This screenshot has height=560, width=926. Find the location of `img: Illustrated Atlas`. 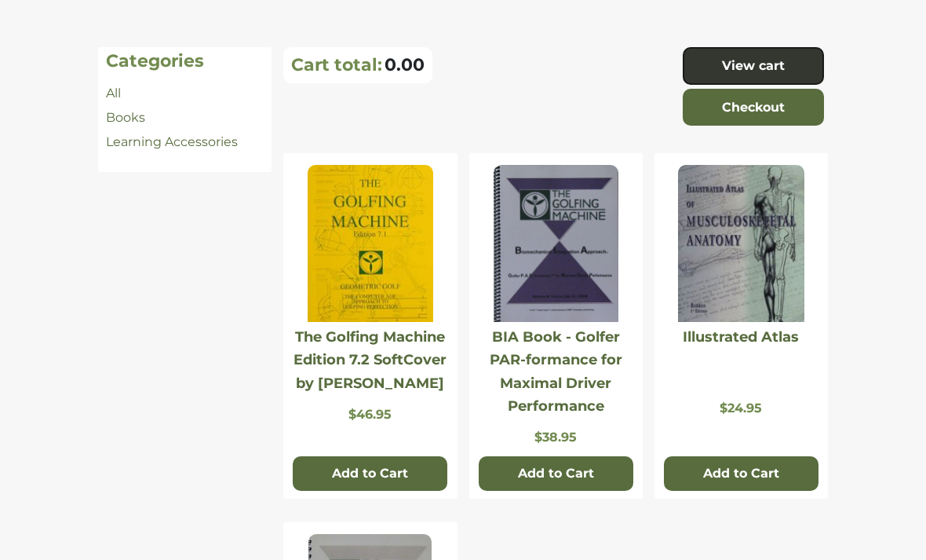

img: Illustrated Atlas is located at coordinates (740, 243).